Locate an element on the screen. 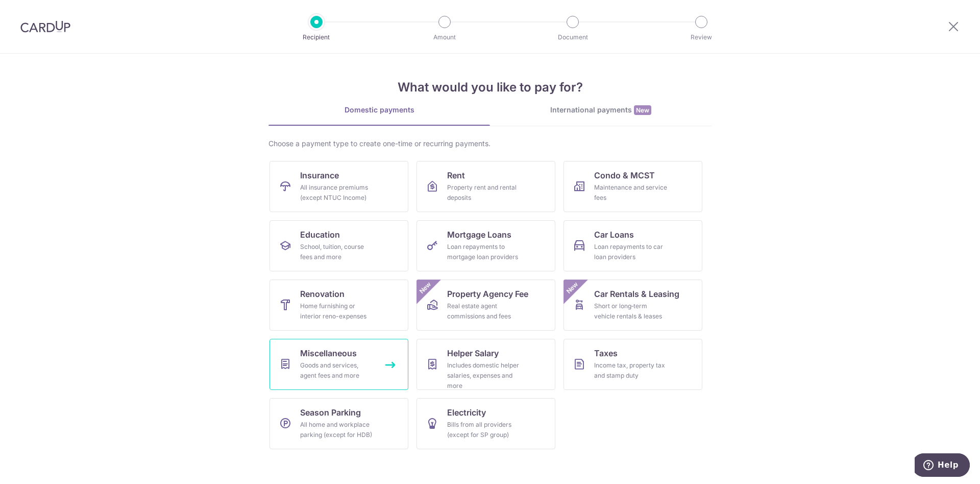  p: Review is located at coordinates (701, 37).